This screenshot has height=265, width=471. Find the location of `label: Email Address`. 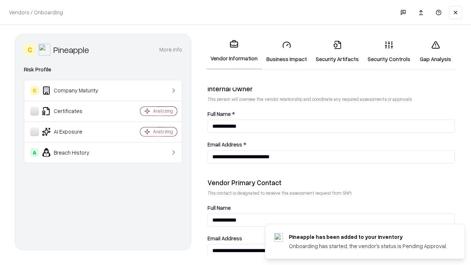

label: Email Address is located at coordinates (331, 238).